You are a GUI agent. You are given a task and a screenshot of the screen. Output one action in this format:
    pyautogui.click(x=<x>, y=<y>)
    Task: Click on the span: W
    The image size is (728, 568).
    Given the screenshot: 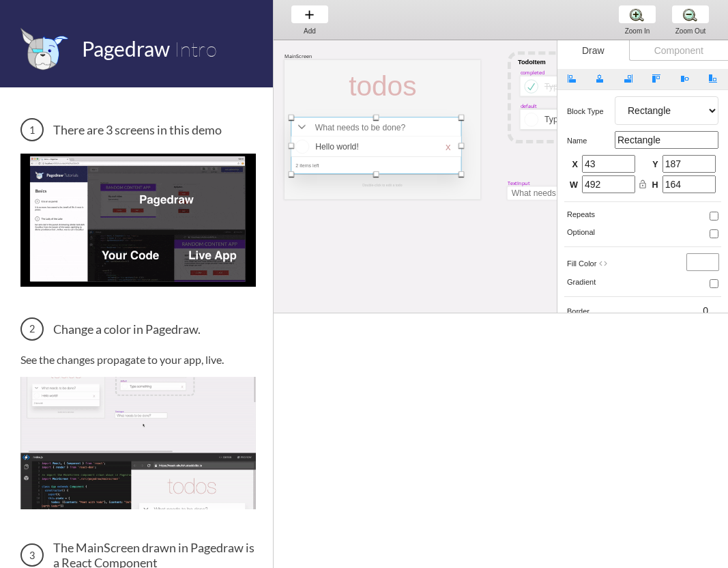 What is the action you would take?
    pyautogui.click(x=574, y=186)
    